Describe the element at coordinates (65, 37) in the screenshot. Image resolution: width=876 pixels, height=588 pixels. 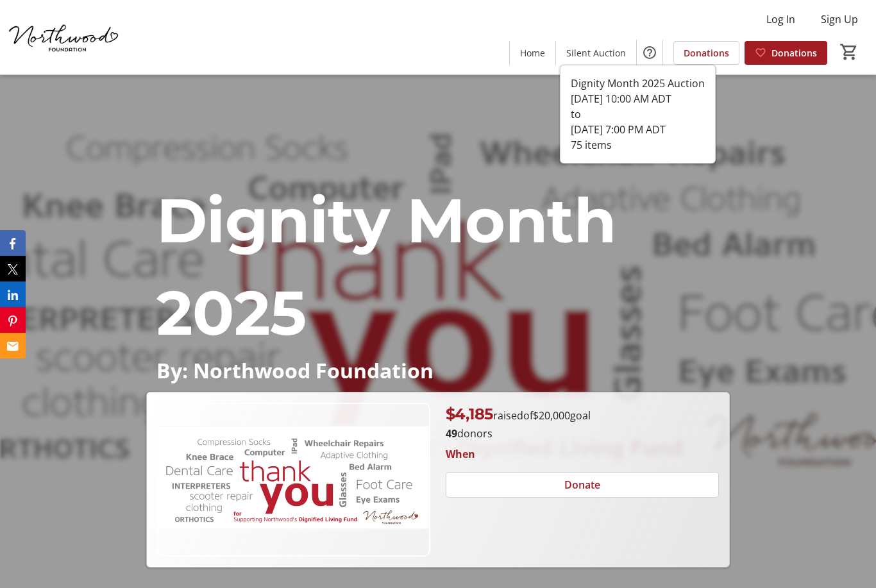
I see `img: Northwood Foundation's Logo` at that location.